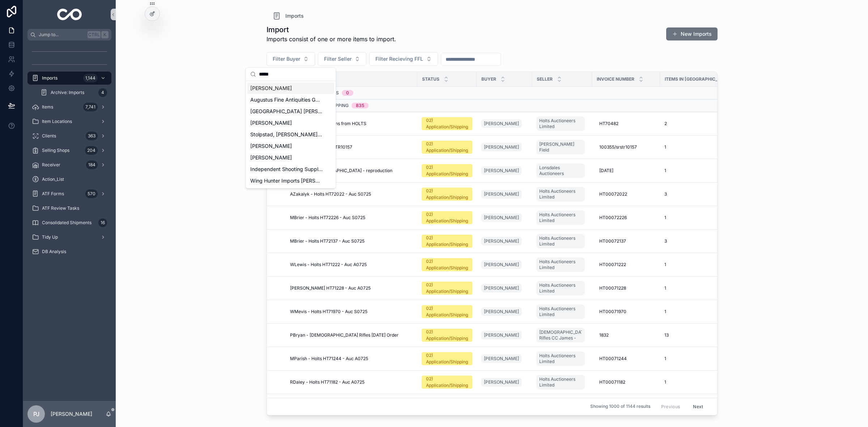  What do you see at coordinates (561, 170) in the screenshot?
I see `a: Lonsdales Auctioneers` at bounding box center [561, 170].